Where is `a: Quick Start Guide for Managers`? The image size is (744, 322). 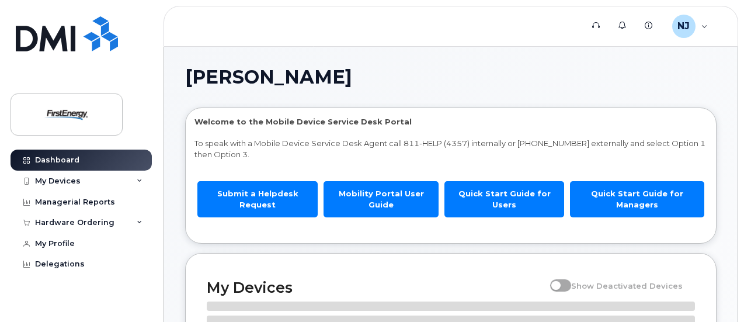 a: Quick Start Guide for Managers is located at coordinates (637, 199).